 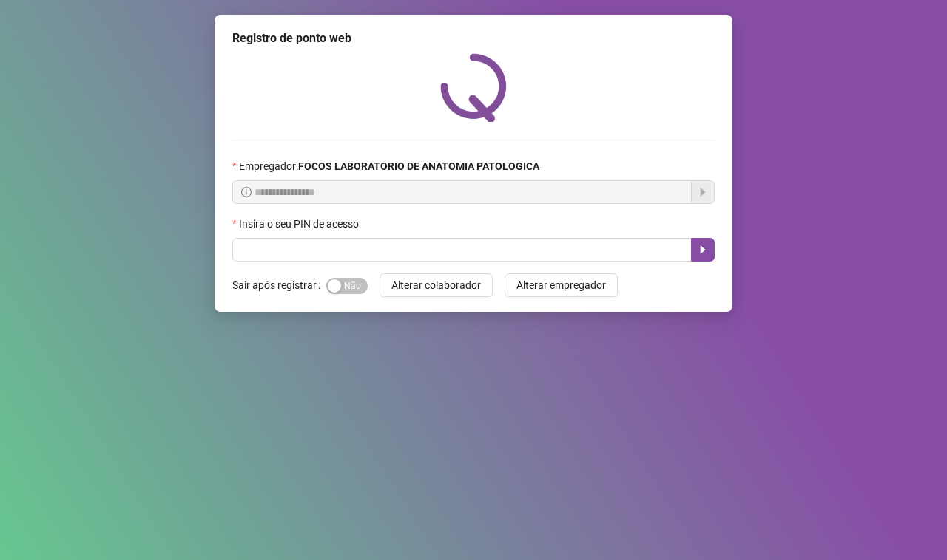 What do you see at coordinates (300, 224) in the screenshot?
I see `label: Insira o seu PIN de acesso` at bounding box center [300, 224].